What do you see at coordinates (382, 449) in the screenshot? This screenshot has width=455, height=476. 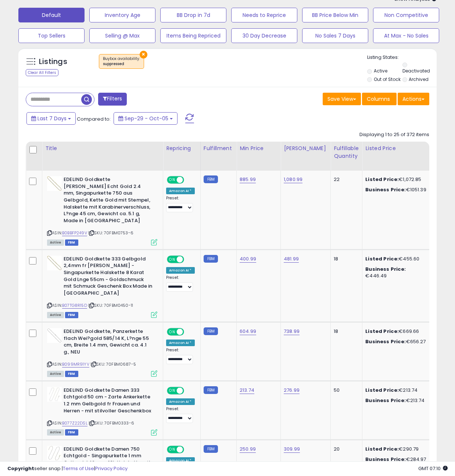 I see `b: Listed Price:` at bounding box center [382, 449].